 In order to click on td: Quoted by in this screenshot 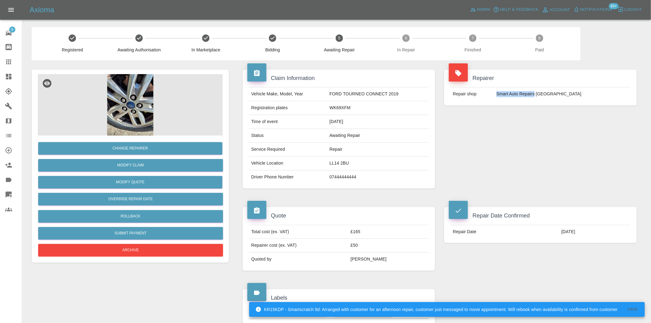, I will do `click(298, 259)`.